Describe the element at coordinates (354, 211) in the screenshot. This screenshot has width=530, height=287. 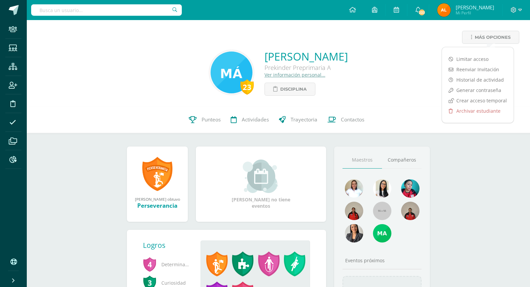
I see `img: 4cadd866b9674bb26779ba88b494ab1f.png` at that location.